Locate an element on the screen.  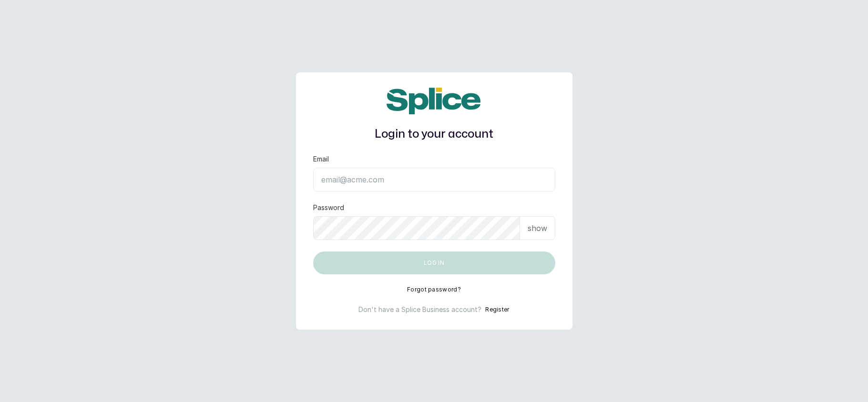
button: Log in is located at coordinates (434, 263).